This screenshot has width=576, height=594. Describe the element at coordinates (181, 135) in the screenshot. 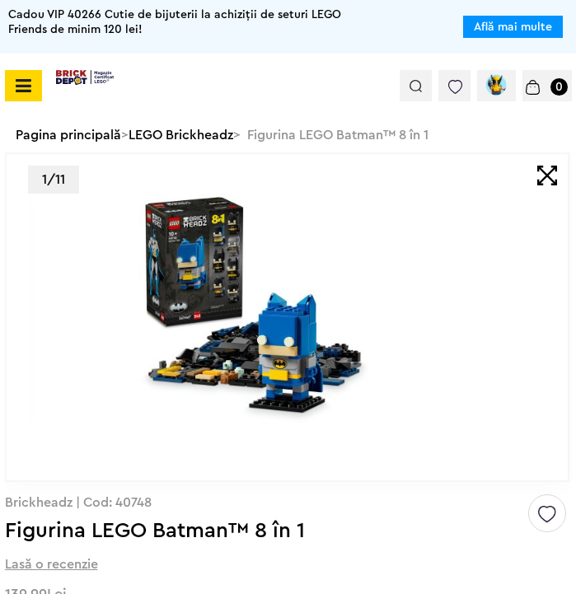

I see `a: LEGO Brickheadz` at that location.